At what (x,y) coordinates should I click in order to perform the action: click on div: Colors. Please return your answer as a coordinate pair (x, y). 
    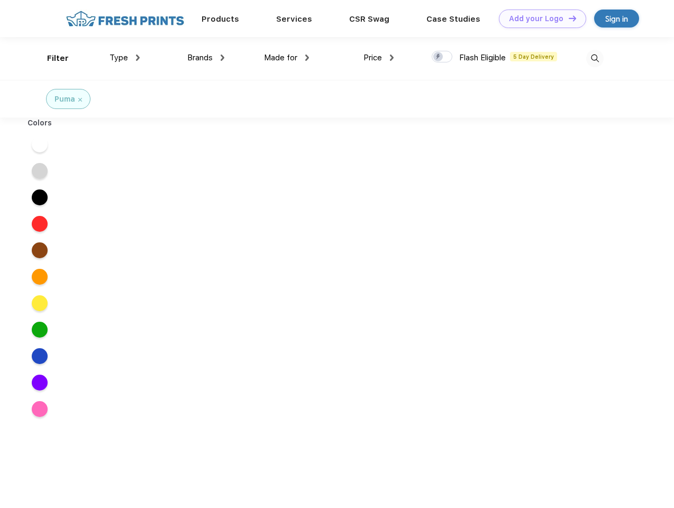
    Looking at the image, I should click on (40, 123).